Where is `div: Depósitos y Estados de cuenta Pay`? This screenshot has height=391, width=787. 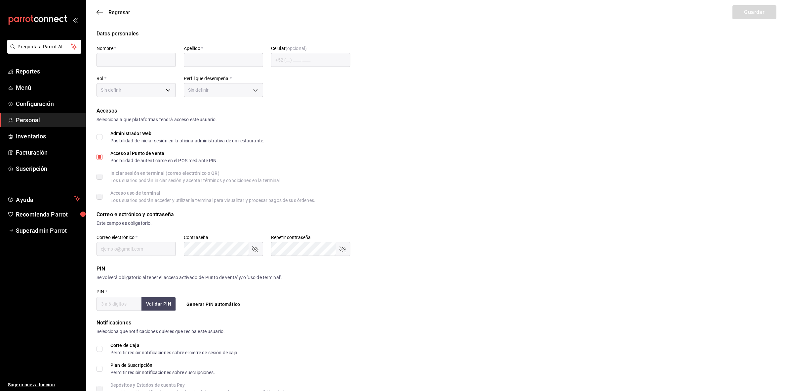
div: Depósitos y Estados de cuenta Pay is located at coordinates (225, 385).